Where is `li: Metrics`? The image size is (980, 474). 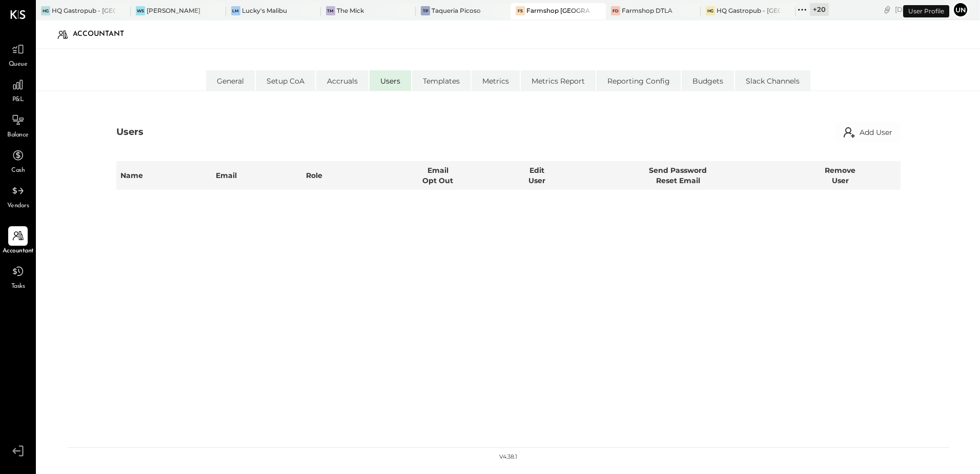 li: Metrics is located at coordinates (496, 81).